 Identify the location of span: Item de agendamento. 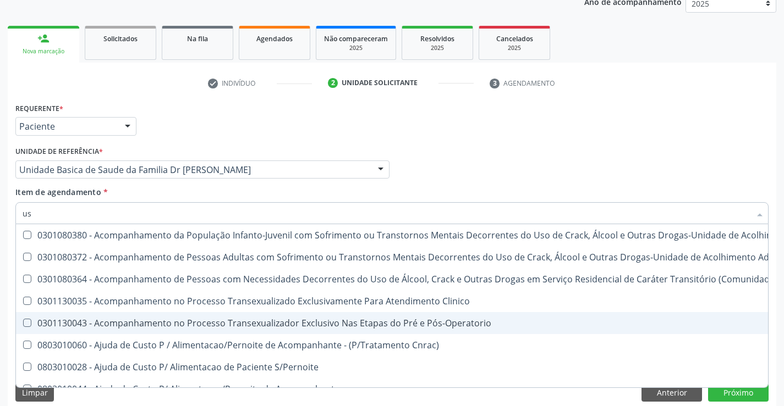
(58, 192).